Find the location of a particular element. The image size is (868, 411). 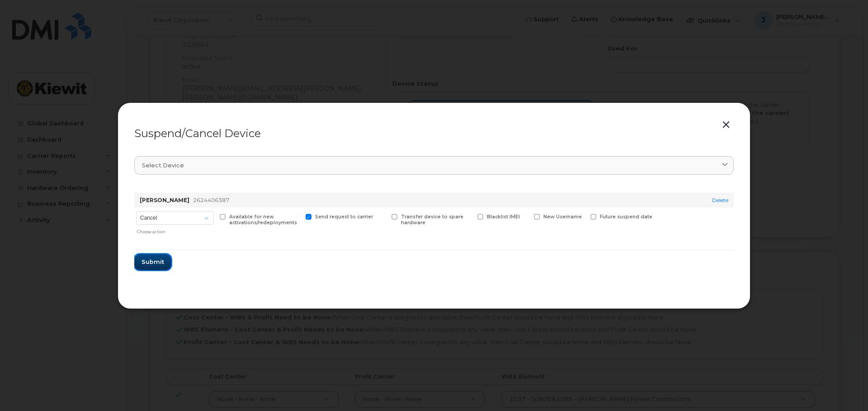

div: Choose action is located at coordinates (176, 230).